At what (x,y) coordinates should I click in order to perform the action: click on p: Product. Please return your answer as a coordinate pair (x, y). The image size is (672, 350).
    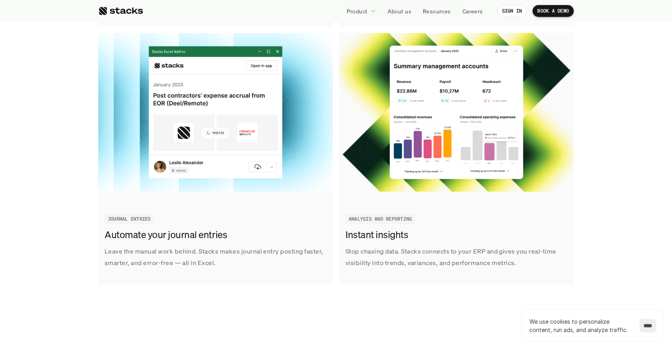
    Looking at the image, I should click on (357, 11).